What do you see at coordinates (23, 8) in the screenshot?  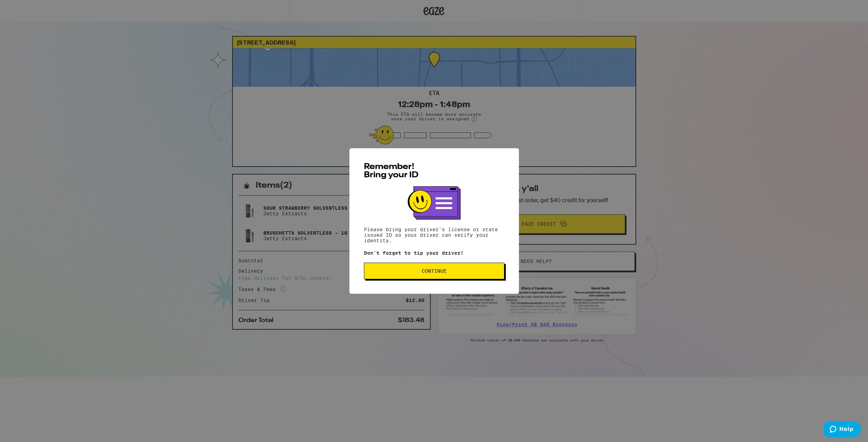 I see `span: Help` at bounding box center [23, 8].